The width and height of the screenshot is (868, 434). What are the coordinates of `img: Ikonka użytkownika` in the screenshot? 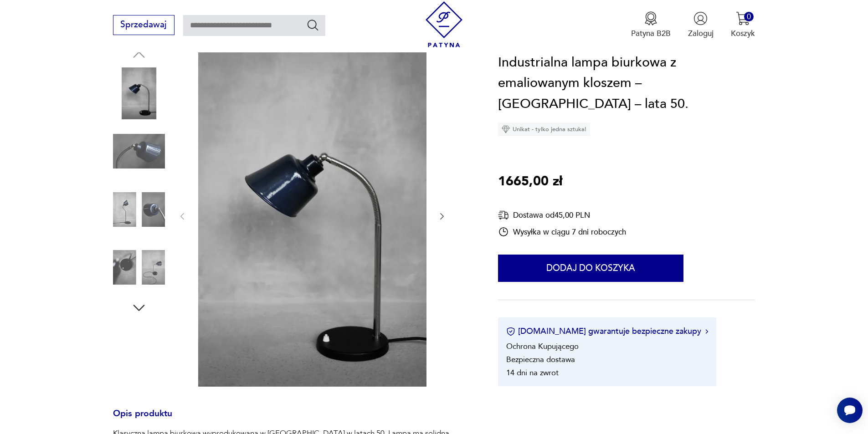 It's located at (701, 18).